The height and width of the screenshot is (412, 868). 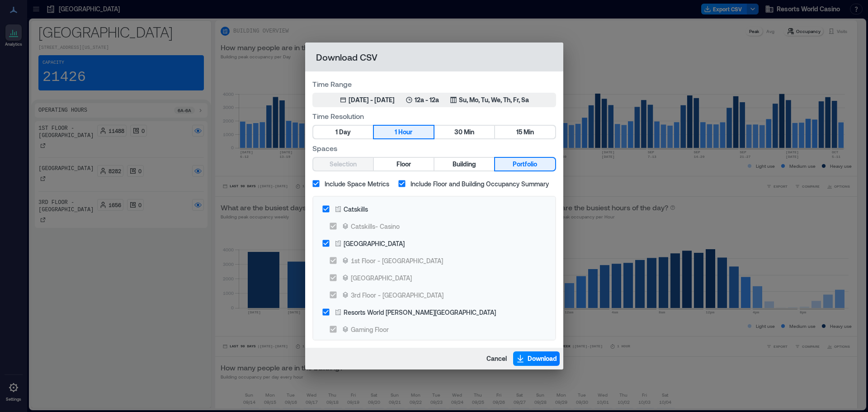 What do you see at coordinates (520, 132) in the screenshot?
I see `span: 15` at bounding box center [520, 132].